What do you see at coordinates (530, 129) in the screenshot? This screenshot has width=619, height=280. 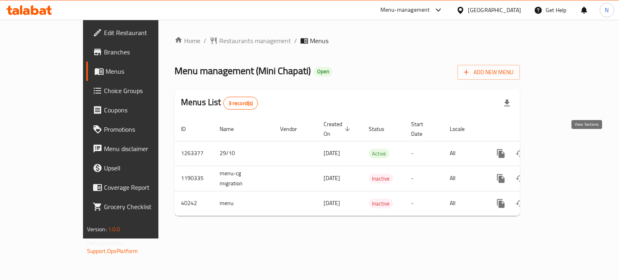 I see `th: Actions` at bounding box center [530, 129].